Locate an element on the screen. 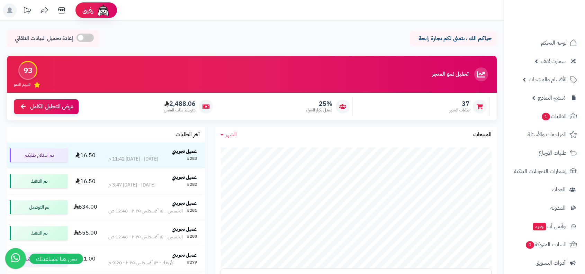 The width and height of the screenshot is (585, 274). div: الأربعاء - ١٣ أغسطس ٢٠٢٥ - 9:20 م is located at coordinates (141, 263).